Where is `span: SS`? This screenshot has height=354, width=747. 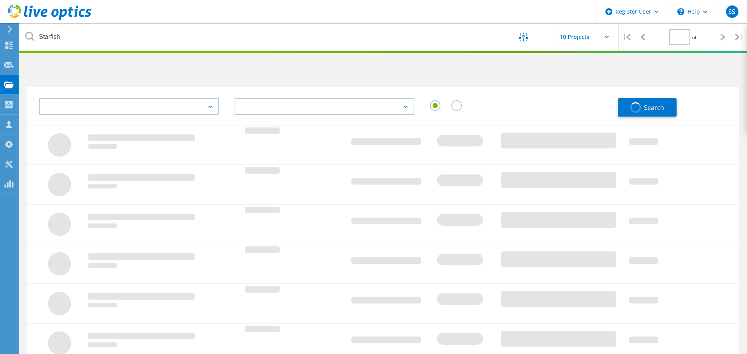 span: SS is located at coordinates (731, 12).